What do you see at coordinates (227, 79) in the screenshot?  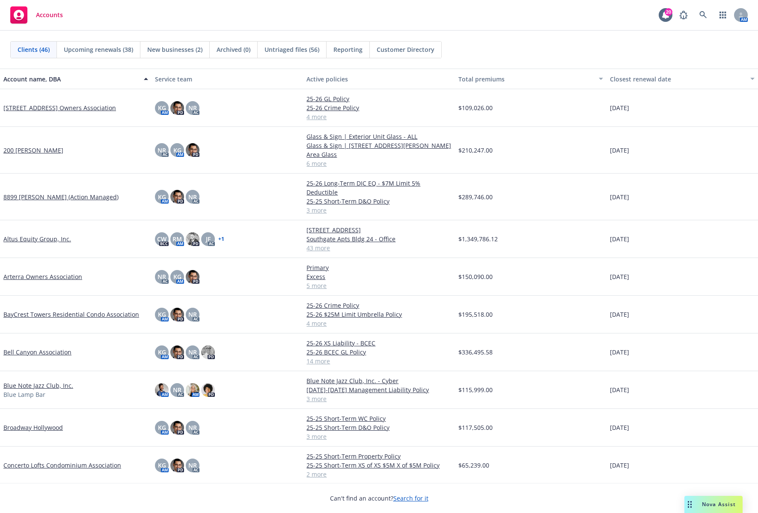 I see `div: Service team` at bounding box center [227, 79].